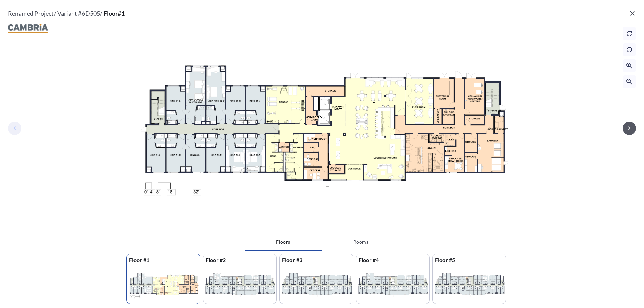 The width and height of the screenshot is (644, 308). What do you see at coordinates (393, 261) in the screenshot?
I see `p: Floor #4` at bounding box center [393, 261].